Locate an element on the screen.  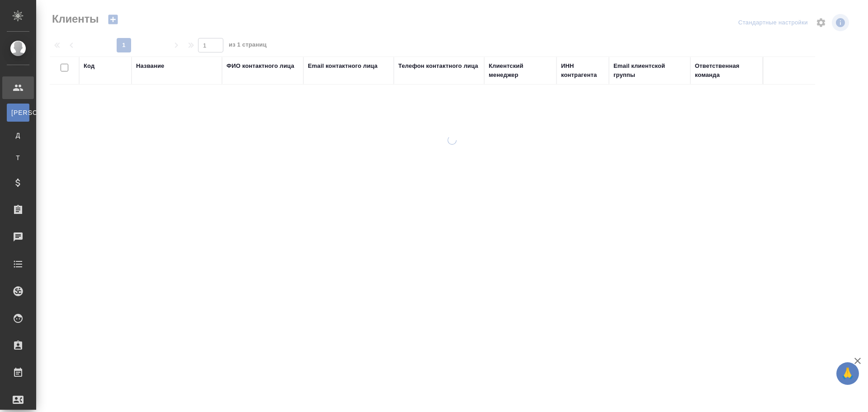
div: Ответственная команда is located at coordinates (727, 71).